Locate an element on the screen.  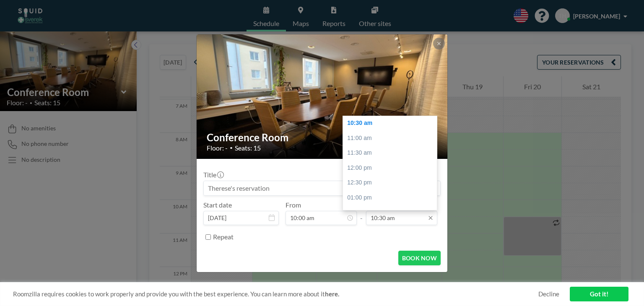
span: Floor: - is located at coordinates (217, 148).